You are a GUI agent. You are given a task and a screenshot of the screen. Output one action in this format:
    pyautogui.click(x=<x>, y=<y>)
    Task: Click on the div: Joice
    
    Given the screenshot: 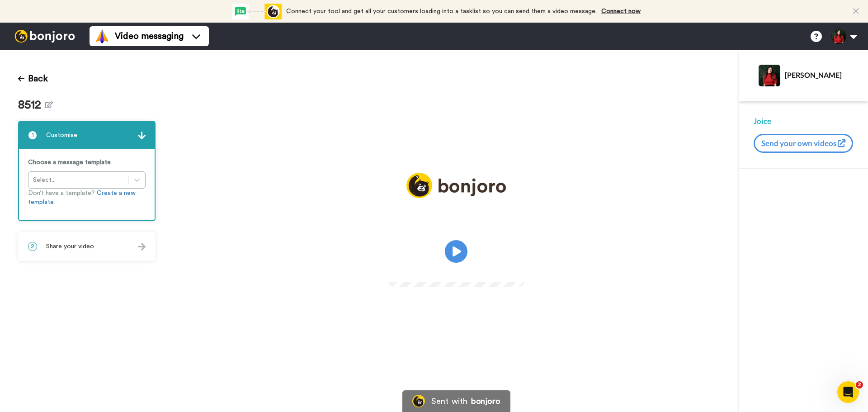 What is the action you would take?
    pyautogui.click(x=803, y=121)
    